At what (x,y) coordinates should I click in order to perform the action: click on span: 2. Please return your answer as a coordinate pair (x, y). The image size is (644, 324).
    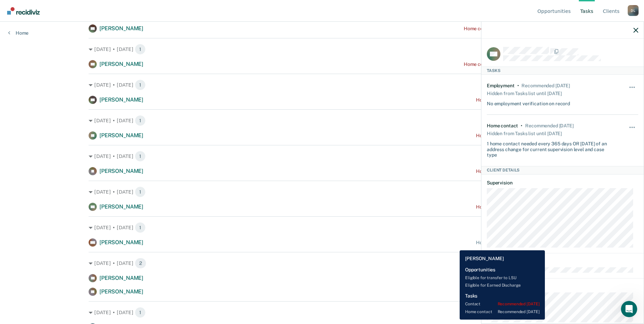
    Looking at the image, I should click on (141, 263).